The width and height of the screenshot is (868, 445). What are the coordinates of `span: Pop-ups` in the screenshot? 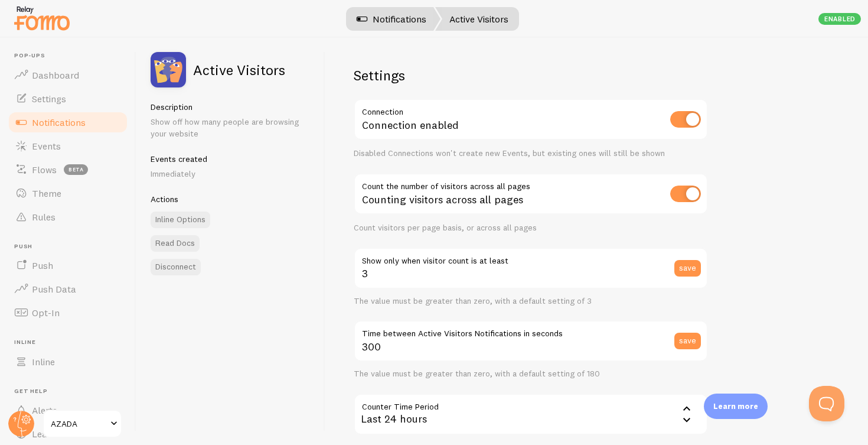 It's located at (71, 55).